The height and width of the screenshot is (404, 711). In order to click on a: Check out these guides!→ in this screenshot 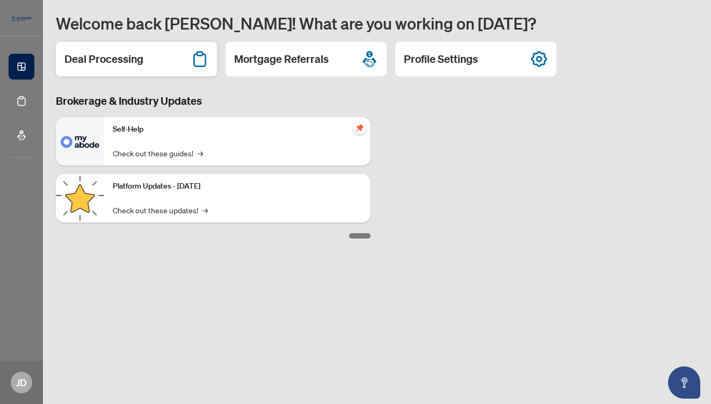, I will do `click(158, 153)`.